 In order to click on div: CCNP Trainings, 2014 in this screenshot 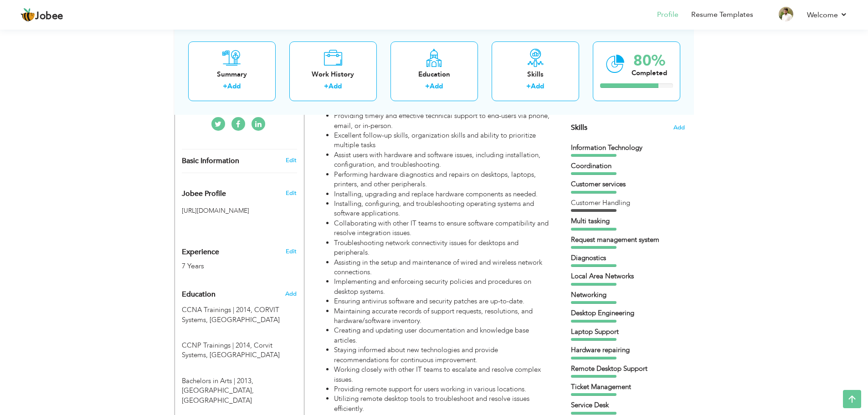, I will do `click(239, 344)`.